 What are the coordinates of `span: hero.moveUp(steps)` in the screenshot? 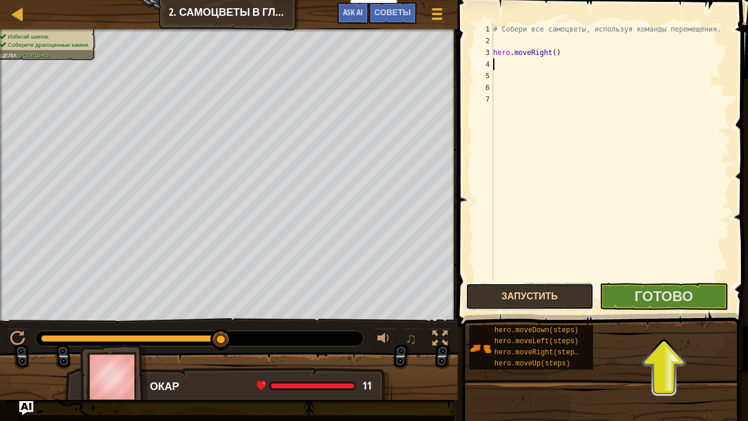 It's located at (532, 363).